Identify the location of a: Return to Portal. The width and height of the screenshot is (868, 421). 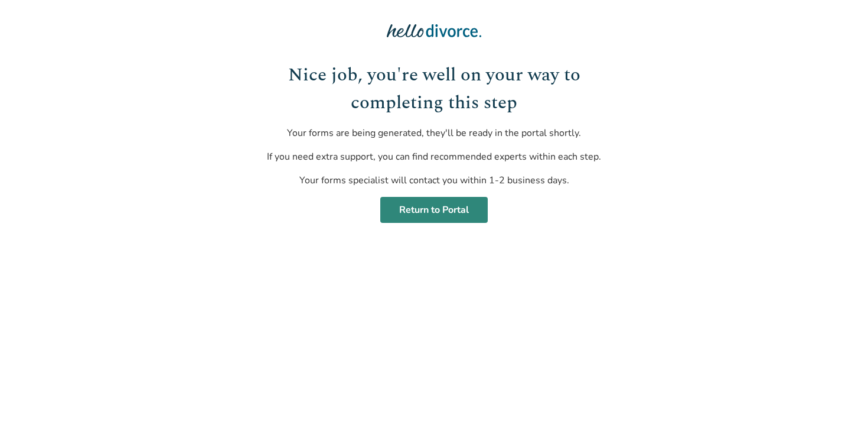
(434, 209).